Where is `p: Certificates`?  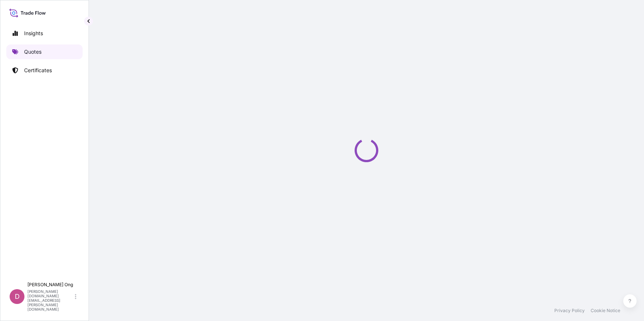 p: Certificates is located at coordinates (38, 70).